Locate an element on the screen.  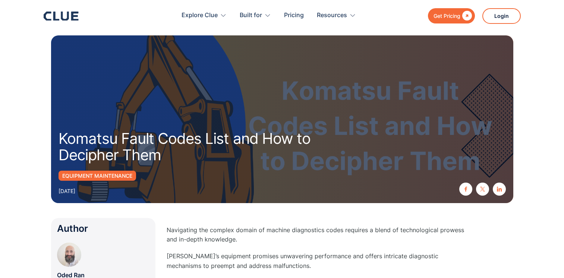
a: Pricing is located at coordinates (294, 15).